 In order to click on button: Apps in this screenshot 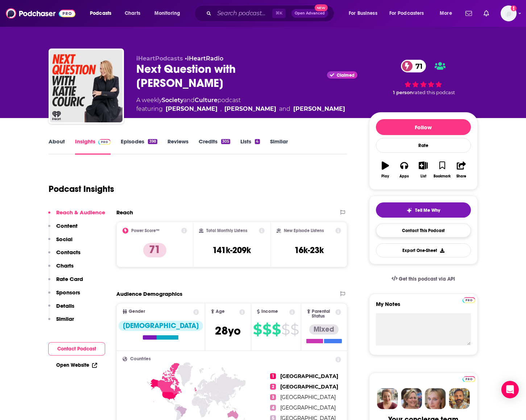, I will do `click(404, 170)`.